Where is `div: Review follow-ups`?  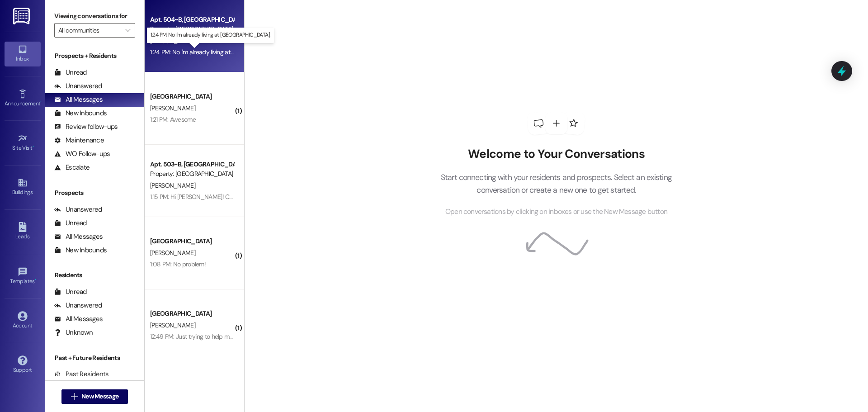 div: Review follow-ups is located at coordinates (86, 127).